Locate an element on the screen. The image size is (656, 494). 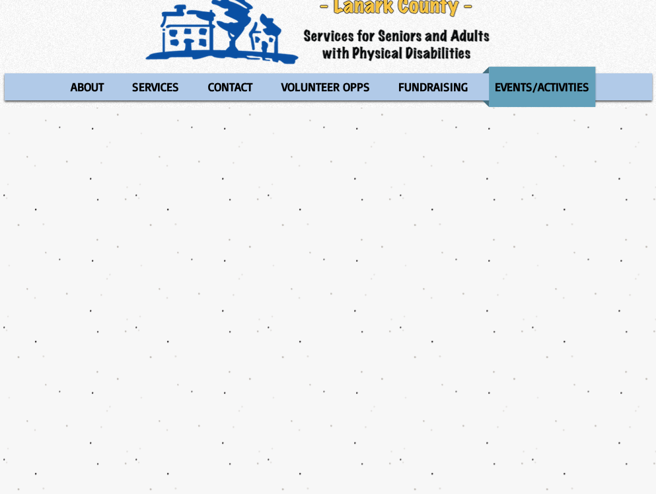
p: VOLUNTEER OPPS is located at coordinates (326, 87).